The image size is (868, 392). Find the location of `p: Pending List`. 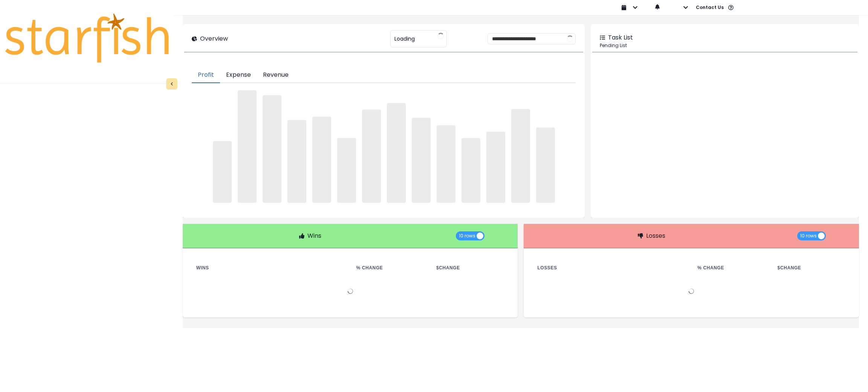

p: Pending List is located at coordinates (724, 45).